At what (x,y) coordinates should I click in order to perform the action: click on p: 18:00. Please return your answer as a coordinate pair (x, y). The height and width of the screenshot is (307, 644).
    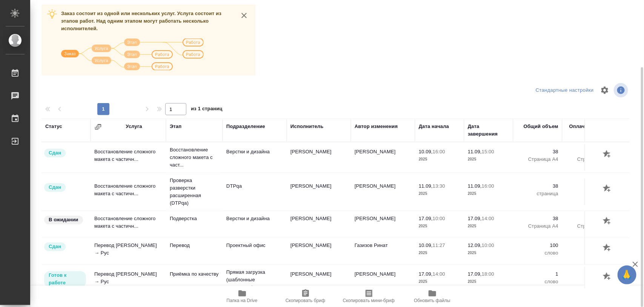
    Looking at the image, I should click on (488, 274).